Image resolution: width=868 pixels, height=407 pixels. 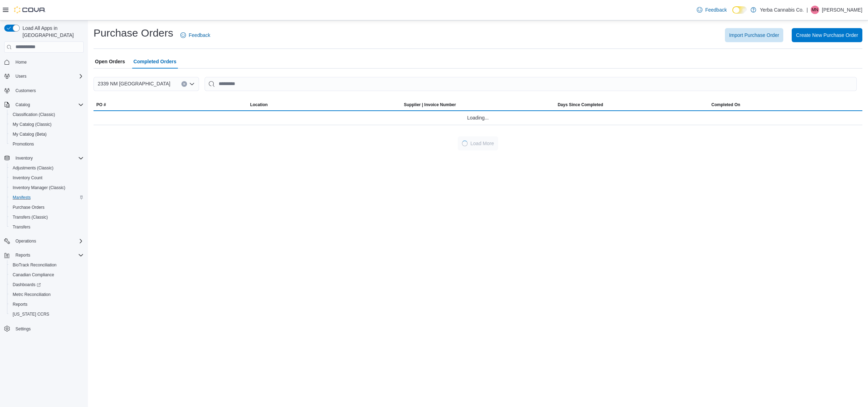 What do you see at coordinates (44, 62) in the screenshot?
I see `button: Home` at bounding box center [44, 62].